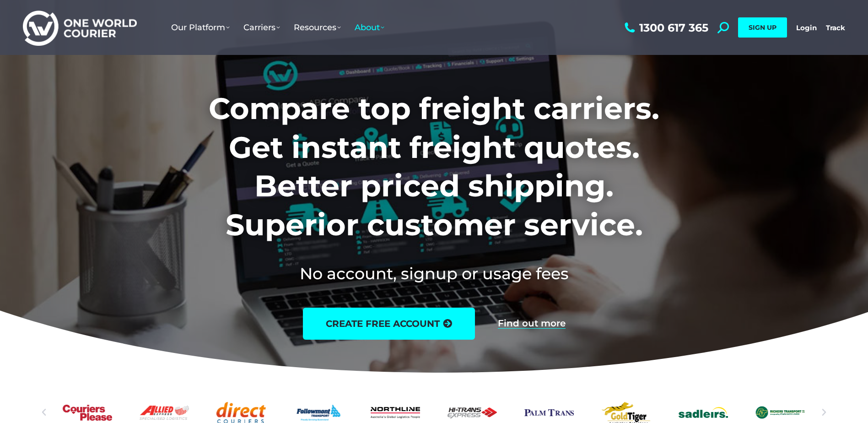 The image size is (868, 423). Describe the element at coordinates (532, 323) in the screenshot. I see `a: Find out more` at that location.